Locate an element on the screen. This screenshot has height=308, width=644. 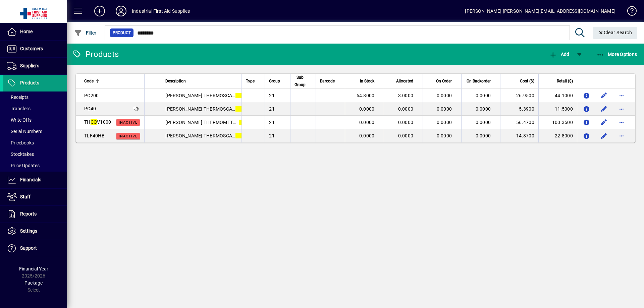
td: 26.9500 is located at coordinates (519, 95).